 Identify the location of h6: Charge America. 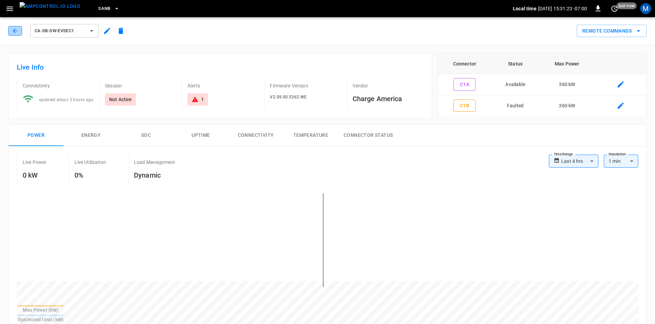
(388, 99).